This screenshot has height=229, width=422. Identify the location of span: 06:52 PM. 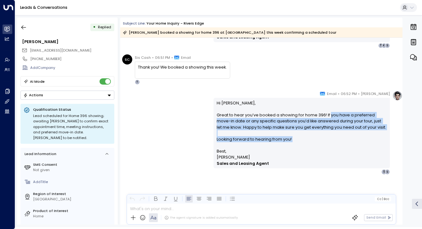
(349, 94).